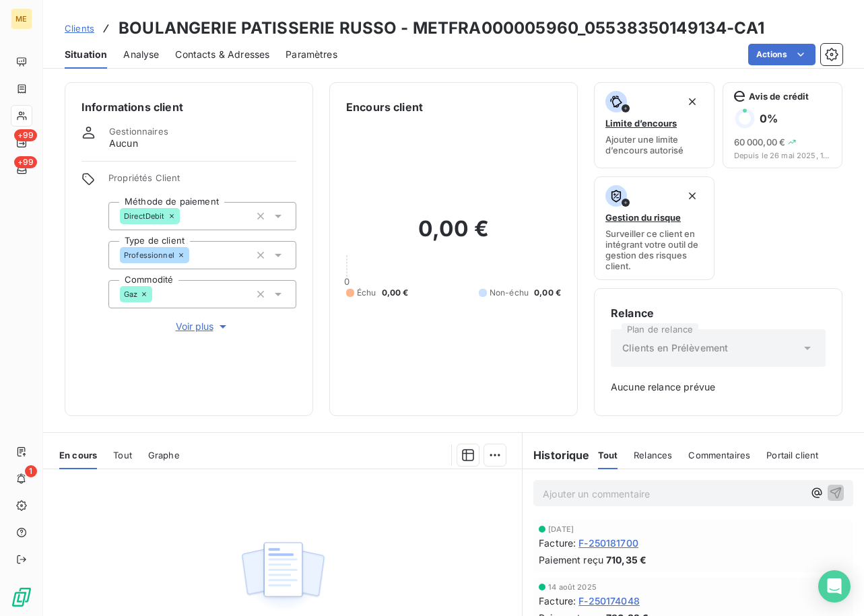 The image size is (864, 616). What do you see at coordinates (31, 472) in the screenshot?
I see `span: 1` at bounding box center [31, 472].